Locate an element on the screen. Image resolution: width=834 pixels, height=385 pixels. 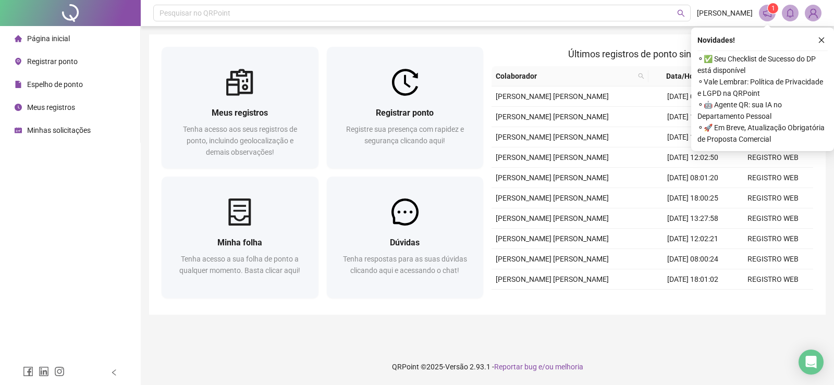
th: Data/Hora is located at coordinates (688, 76).